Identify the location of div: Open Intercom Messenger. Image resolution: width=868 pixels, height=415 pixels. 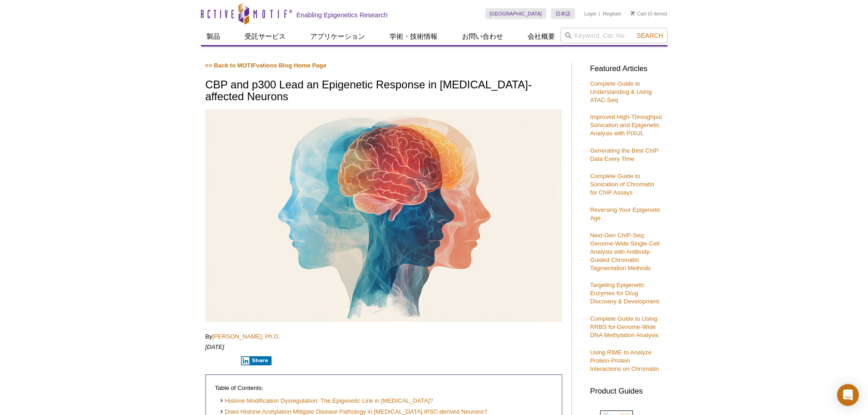
(848, 395).